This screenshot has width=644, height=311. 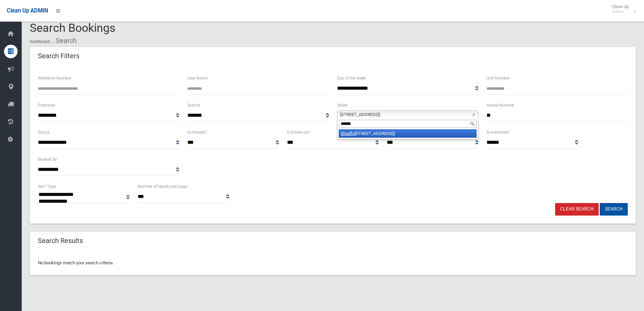 I want to click on span: Clean Up ADMIN, so click(x=27, y=10).